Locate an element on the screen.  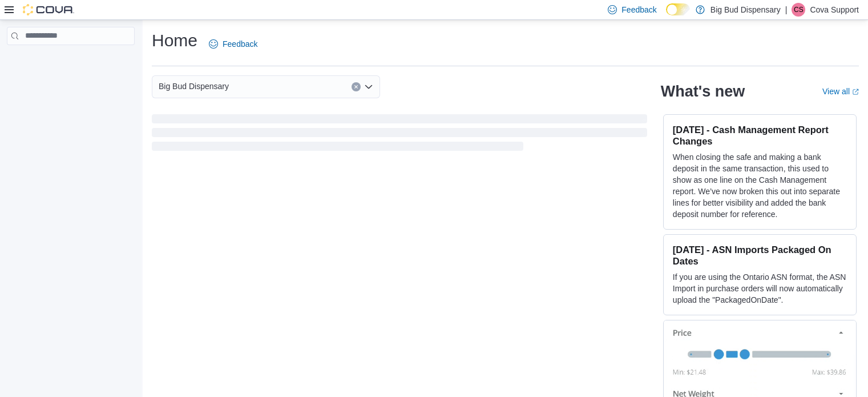
nav: Complex example is located at coordinates (71, 61).